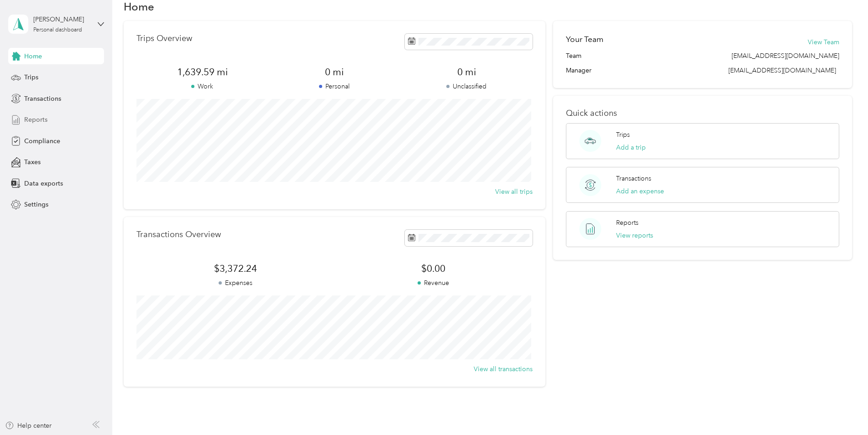  What do you see at coordinates (703, 113) in the screenshot?
I see `p: Quick actions` at bounding box center [703, 113].